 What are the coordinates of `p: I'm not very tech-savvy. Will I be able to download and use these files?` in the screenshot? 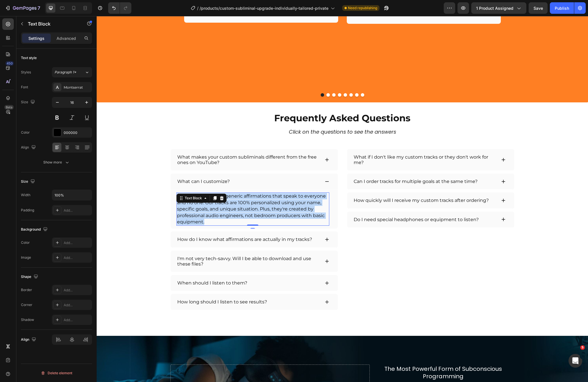 It's located at (151, 245).